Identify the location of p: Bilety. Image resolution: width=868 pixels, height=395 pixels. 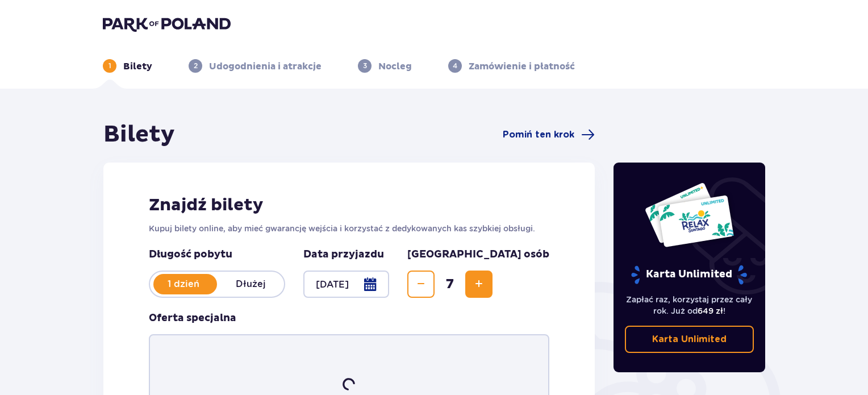
(138, 66).